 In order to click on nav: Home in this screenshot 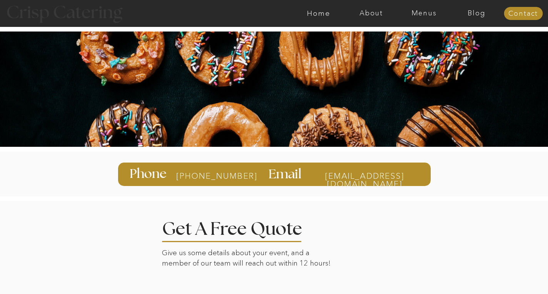, I will do `click(319, 13)`.